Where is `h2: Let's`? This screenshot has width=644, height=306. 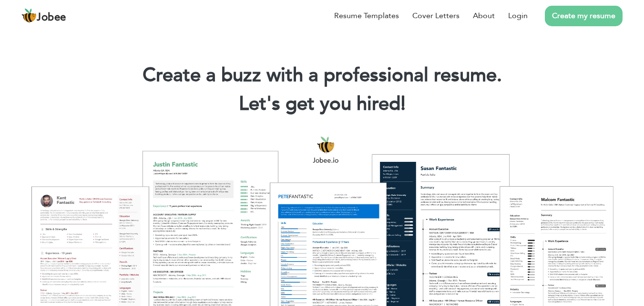 h2: Let's is located at coordinates (322, 104).